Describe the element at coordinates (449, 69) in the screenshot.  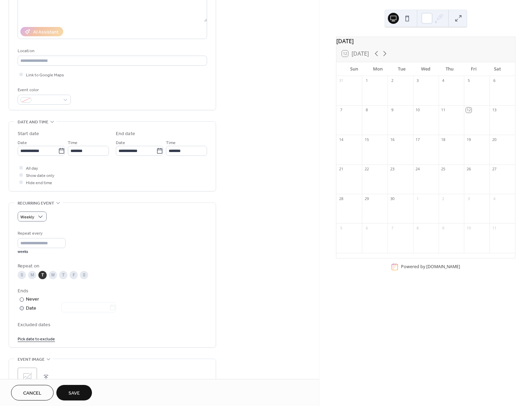
I see `div: Thu` at that location.